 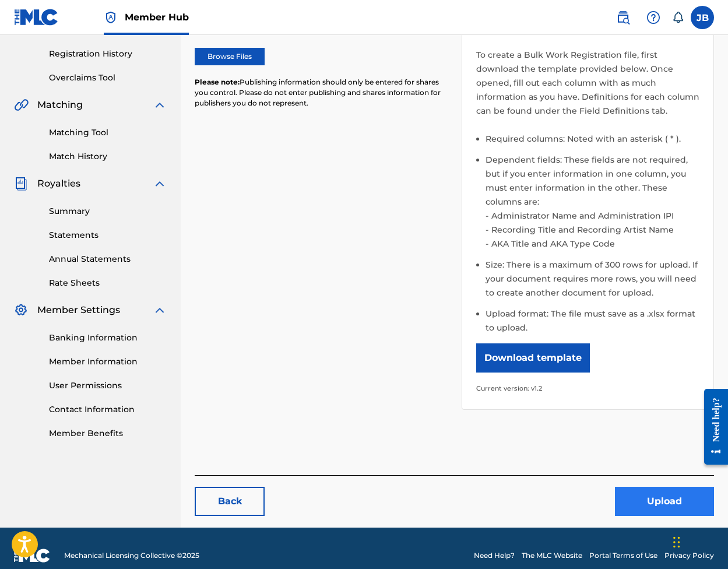 What do you see at coordinates (32, 555) in the screenshot?
I see `img: logo` at bounding box center [32, 555].